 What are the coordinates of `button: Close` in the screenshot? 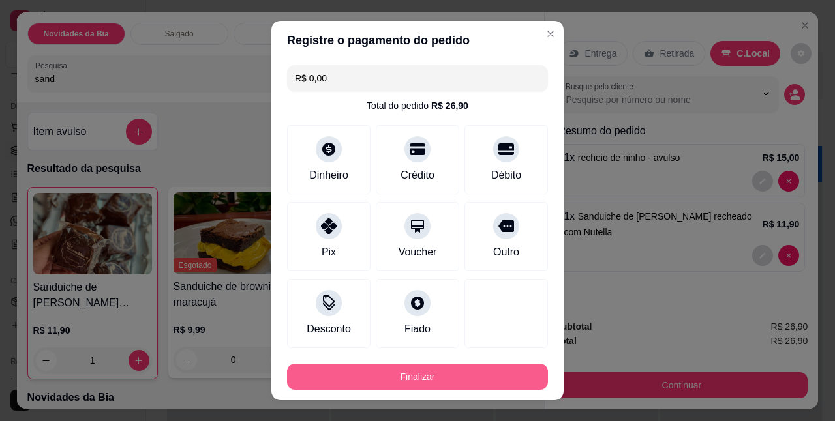 It's located at (551, 34).